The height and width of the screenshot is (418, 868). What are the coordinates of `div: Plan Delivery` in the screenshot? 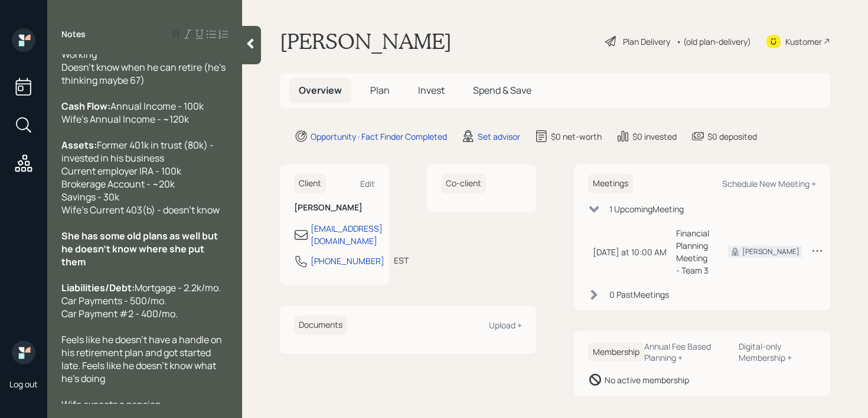 It's located at (646, 41).